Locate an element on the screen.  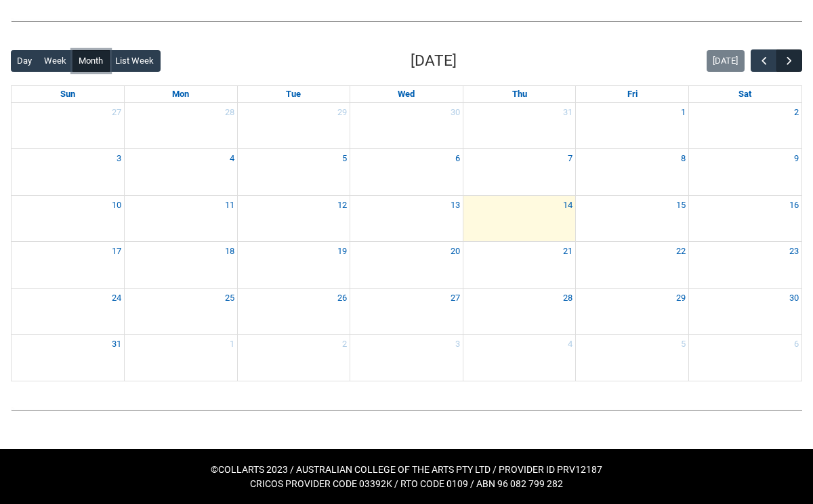
a: Go to July 30, 2025 is located at coordinates (455, 113).